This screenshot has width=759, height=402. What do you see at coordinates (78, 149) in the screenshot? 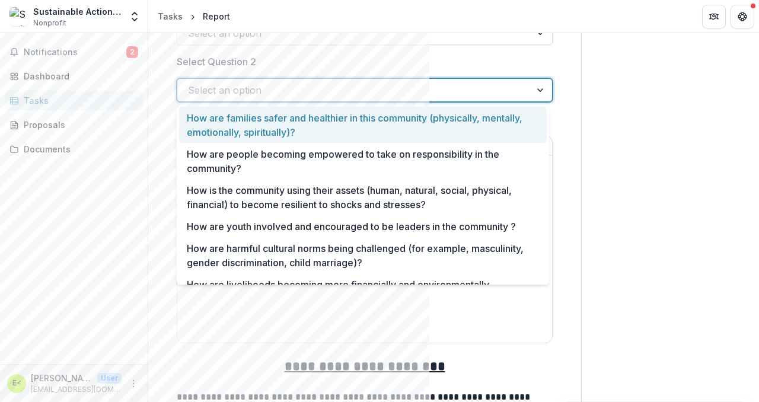
I see `div: Documents` at bounding box center [78, 149].